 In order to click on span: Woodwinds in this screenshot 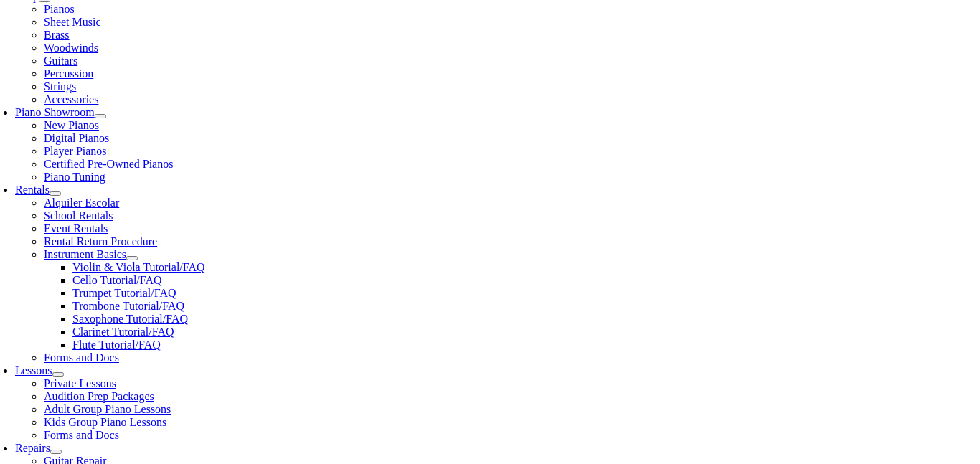, I will do `click(71, 48)`.